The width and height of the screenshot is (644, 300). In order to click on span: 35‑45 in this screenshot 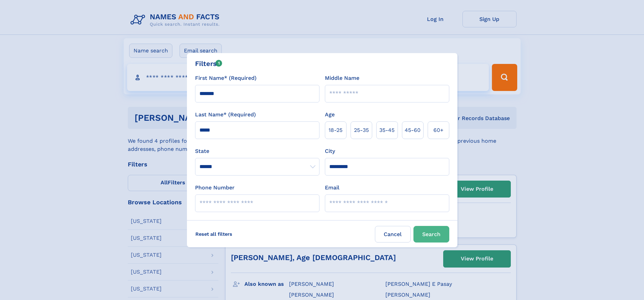, I will do `click(387, 130)`.